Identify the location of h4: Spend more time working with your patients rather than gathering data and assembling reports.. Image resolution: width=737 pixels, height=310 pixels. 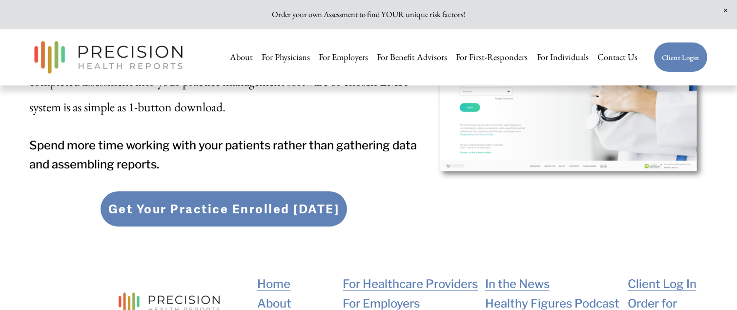
(223, 155).